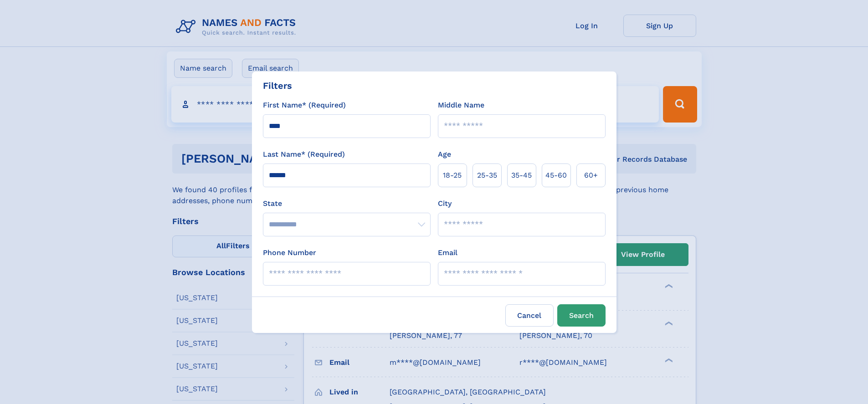 Image resolution: width=868 pixels, height=404 pixels. Describe the element at coordinates (444, 204) in the screenshot. I see `label: City` at that location.